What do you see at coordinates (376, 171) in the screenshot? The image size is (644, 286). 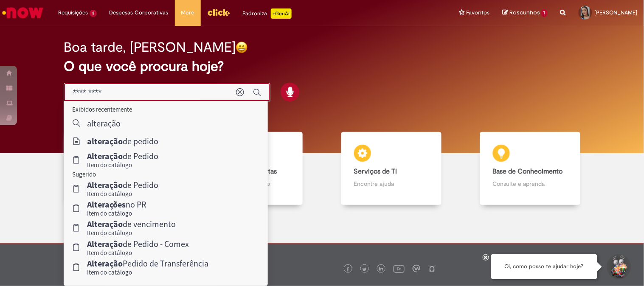 I see `b: Serviços de TI` at bounding box center [376, 171].